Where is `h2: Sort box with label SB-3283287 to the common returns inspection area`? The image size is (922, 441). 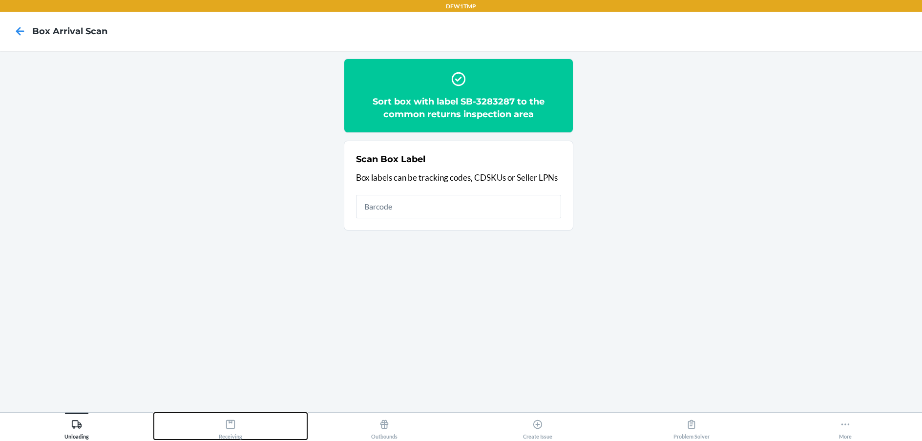
h2: Sort box with label SB-3283287 to the common returns inspection area is located at coordinates (459, 108).